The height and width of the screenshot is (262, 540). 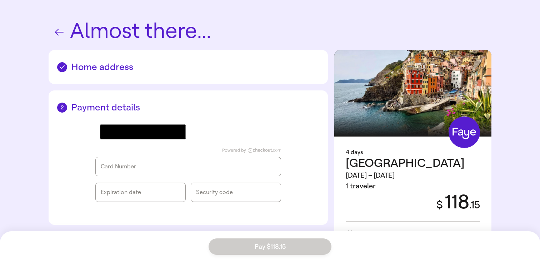 I want to click on div: 1 traveler, so click(x=405, y=186).